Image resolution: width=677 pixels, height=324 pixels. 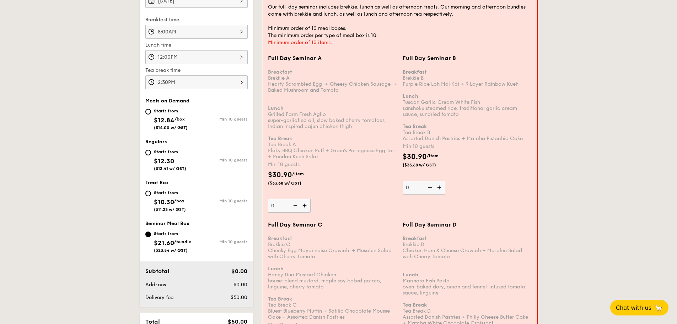 I want to click on span: $12.84, so click(x=164, y=120).